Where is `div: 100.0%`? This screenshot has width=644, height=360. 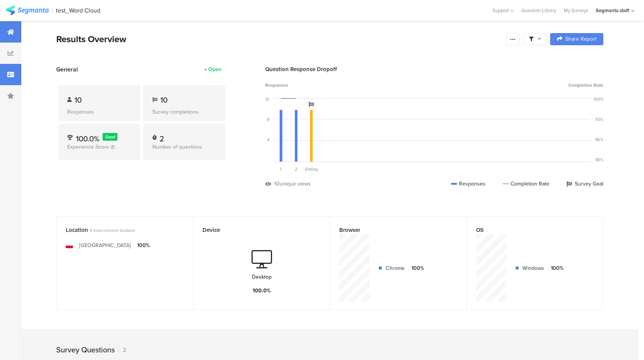
div: 100.0% is located at coordinates (262, 291).